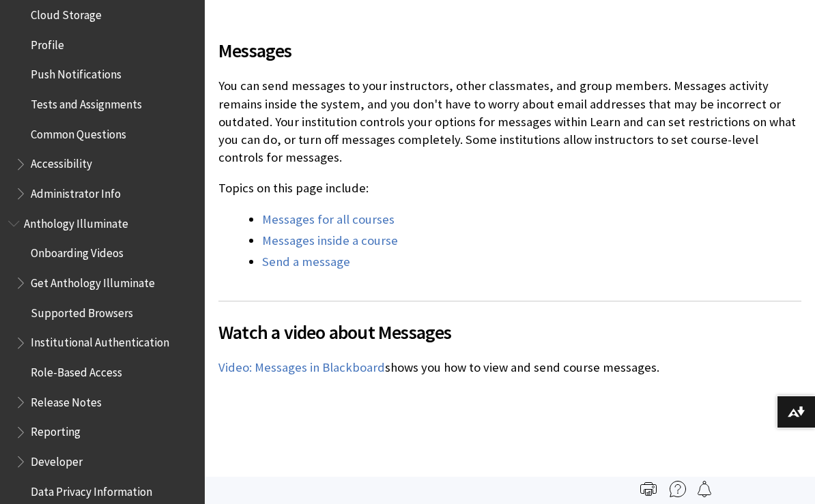 This screenshot has height=504, width=815. I want to click on span: Cloud Storage, so click(66, 12).